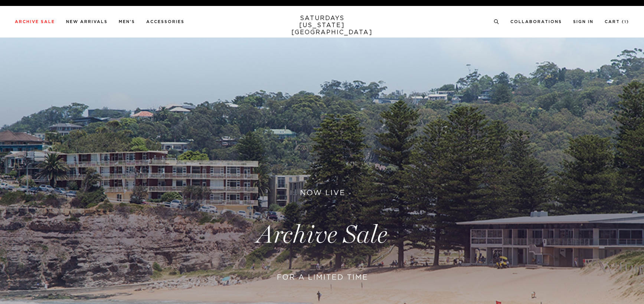 The height and width of the screenshot is (304, 644). I want to click on a: Sign In, so click(583, 21).